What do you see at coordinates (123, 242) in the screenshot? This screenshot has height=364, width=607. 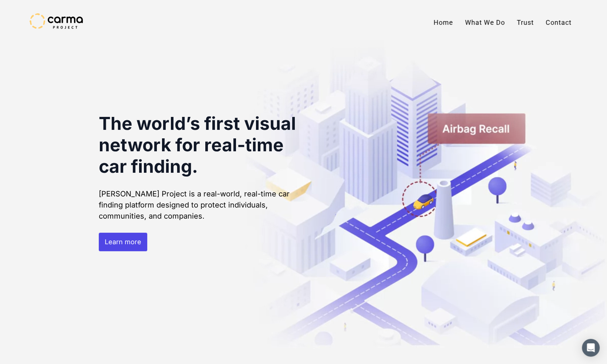 I see `a: Learn more` at bounding box center [123, 242].